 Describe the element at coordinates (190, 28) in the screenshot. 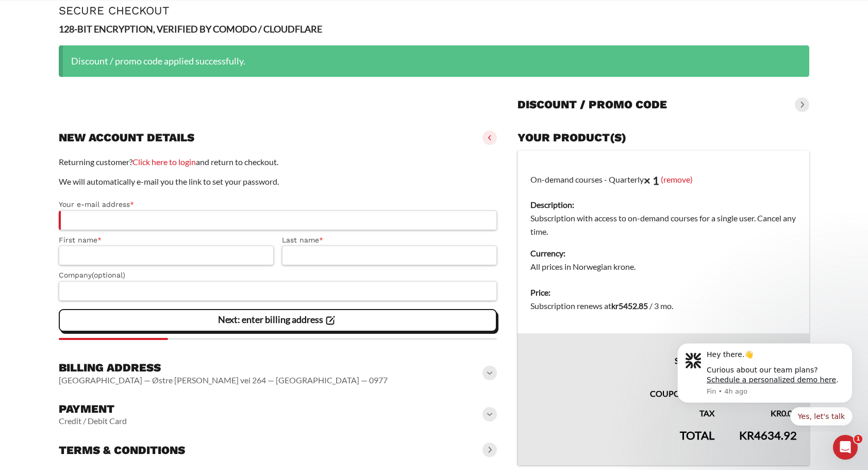

I see `strong: 128-BIT ENCRYPTION, VERIFIED BY COMODO / CLOUDFLARE` at that location.